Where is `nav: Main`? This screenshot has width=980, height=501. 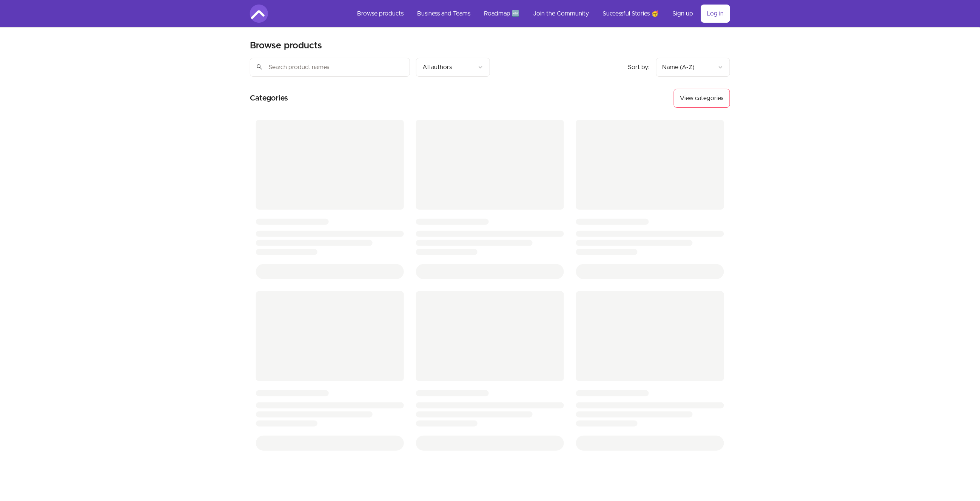 nav: Main is located at coordinates (541, 14).